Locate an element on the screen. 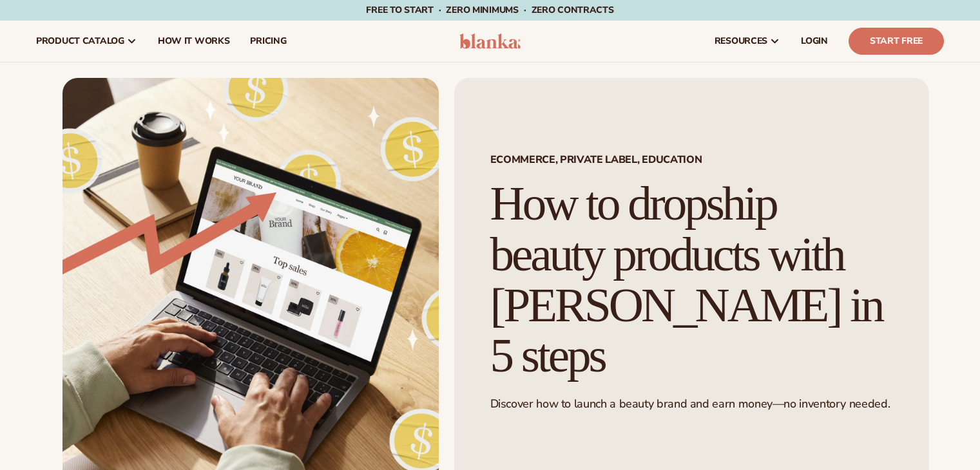  a: logo is located at coordinates (489, 41).